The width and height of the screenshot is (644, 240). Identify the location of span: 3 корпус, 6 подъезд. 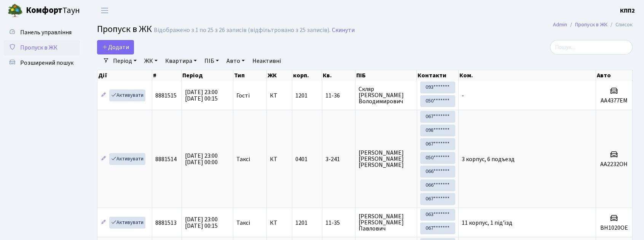
(488, 159).